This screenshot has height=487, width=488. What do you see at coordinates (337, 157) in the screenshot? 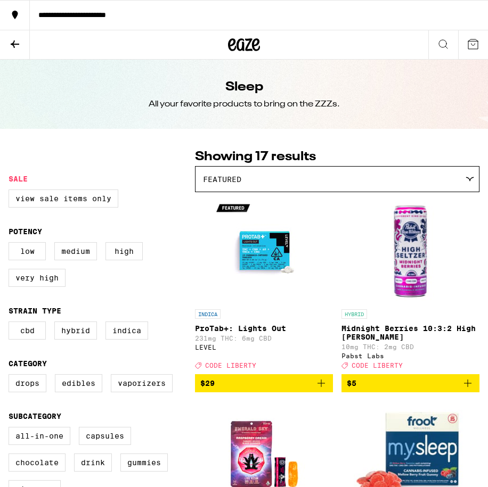
I see `p: Showing 17 results` at bounding box center [337, 157].